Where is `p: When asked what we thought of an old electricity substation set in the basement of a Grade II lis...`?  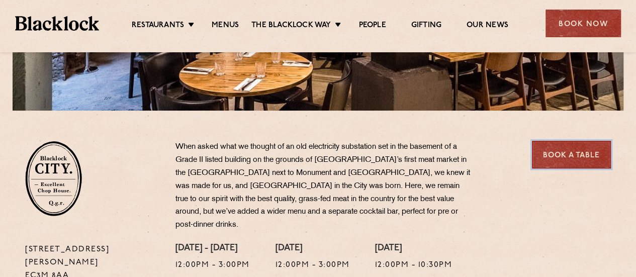 p: When asked what we thought of an old electricity substation set in the basement of a Grade II lis... is located at coordinates (324, 186).